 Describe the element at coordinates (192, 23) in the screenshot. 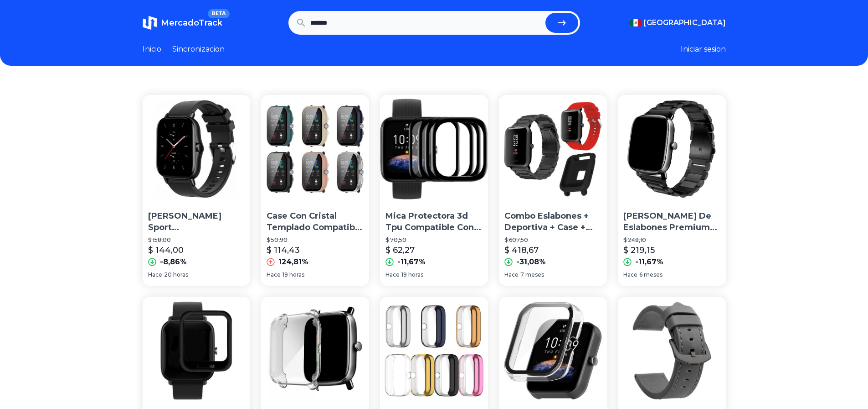

I see `span: MercadoTrack` at that location.